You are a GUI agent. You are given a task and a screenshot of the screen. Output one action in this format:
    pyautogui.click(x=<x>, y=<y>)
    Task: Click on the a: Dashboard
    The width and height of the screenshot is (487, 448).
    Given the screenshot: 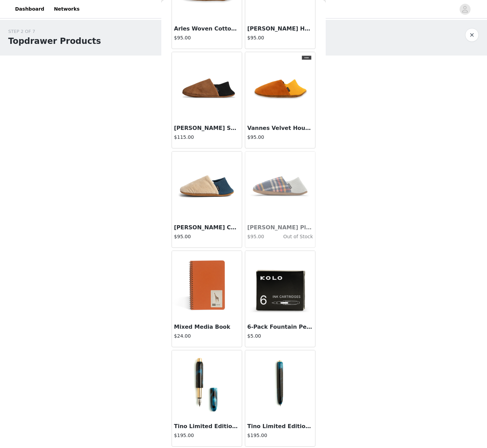 What is the action you would take?
    pyautogui.click(x=30, y=9)
    